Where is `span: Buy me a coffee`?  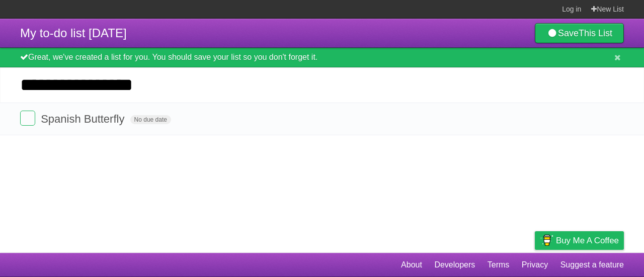 span: Buy me a coffee is located at coordinates (587, 240).